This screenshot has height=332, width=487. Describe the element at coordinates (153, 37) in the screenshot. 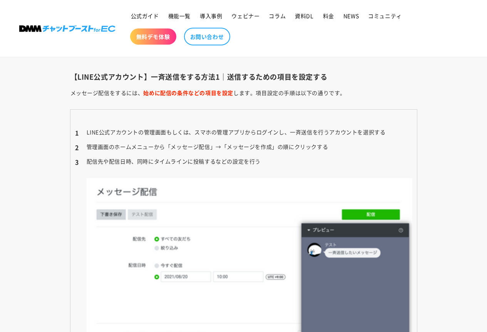

I see `a: 無料デモ体験` at that location.